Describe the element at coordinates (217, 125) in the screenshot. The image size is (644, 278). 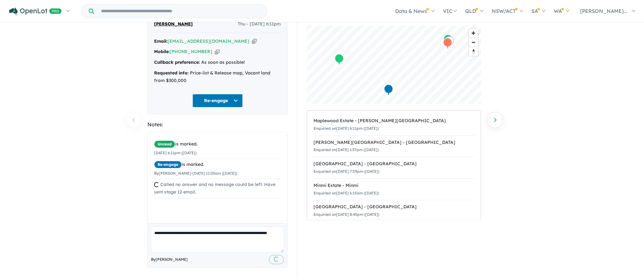
I see `div: Notes:` at that location.